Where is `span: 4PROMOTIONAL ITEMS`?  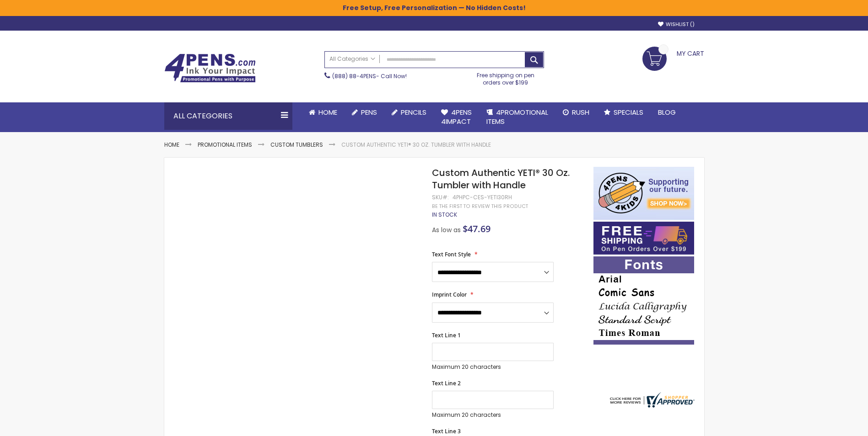 span: 4PROMOTIONAL ITEMS is located at coordinates (517, 117).